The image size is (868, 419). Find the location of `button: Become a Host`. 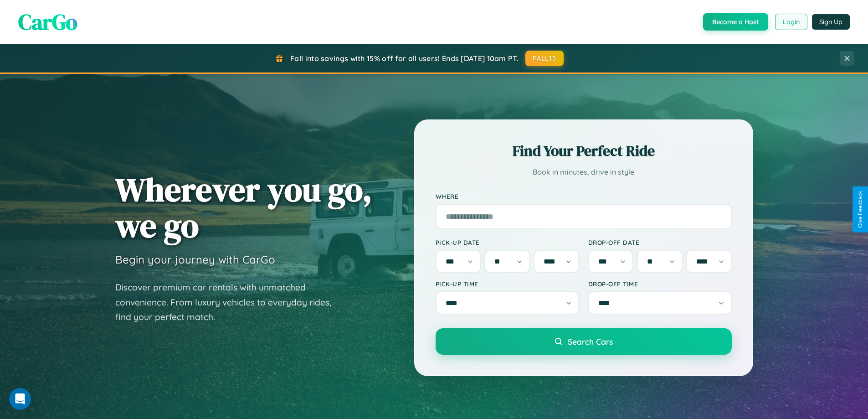

button: Become a Host is located at coordinates (736, 22).